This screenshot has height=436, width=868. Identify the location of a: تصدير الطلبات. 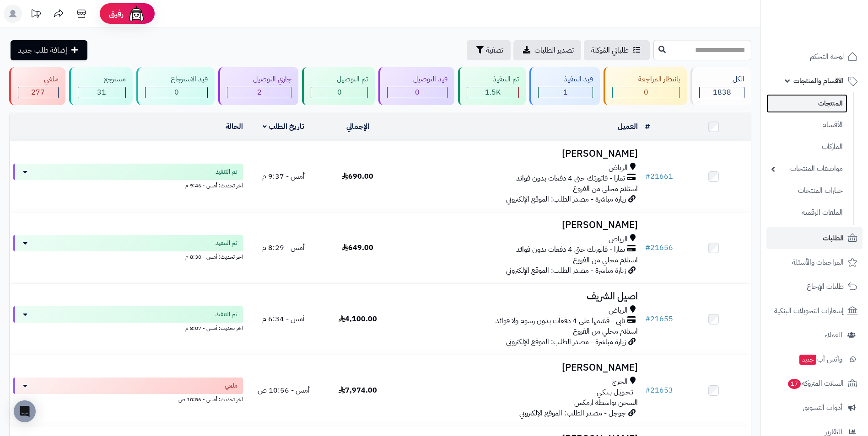
(547, 50).